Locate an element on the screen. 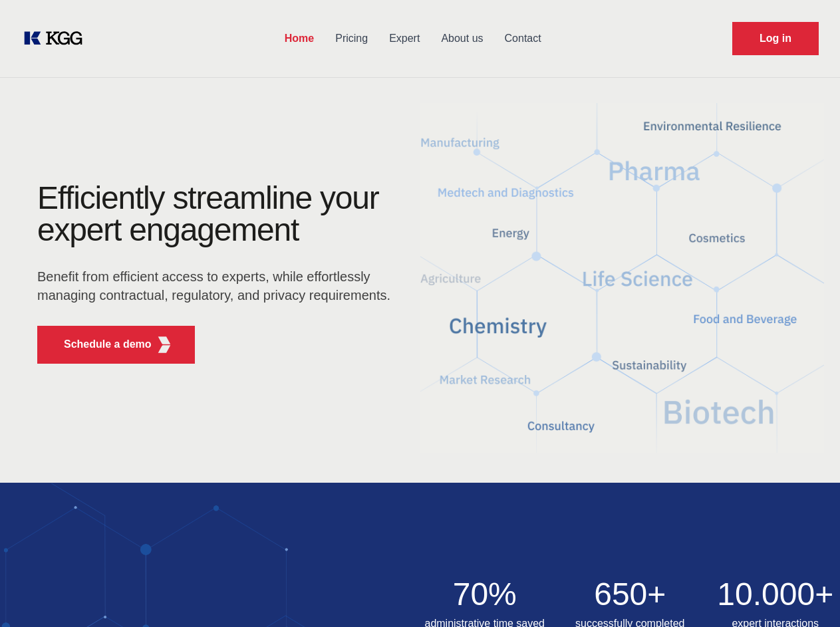 The height and width of the screenshot is (627, 840). a: Expert is located at coordinates (404, 38).